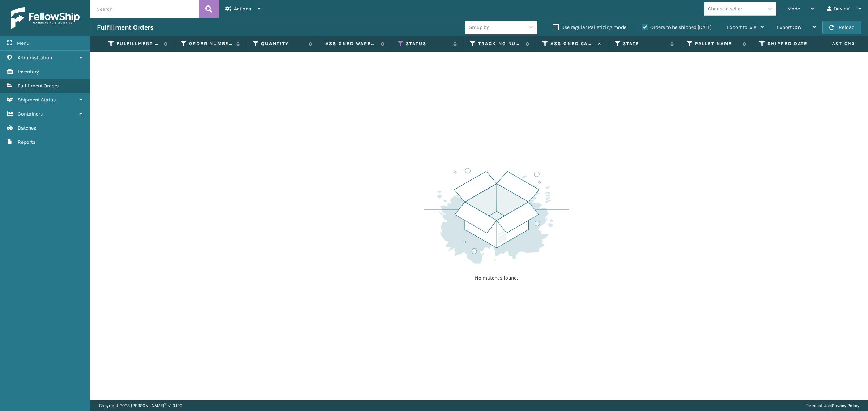 The width and height of the screenshot is (868, 411). What do you see at coordinates (500, 43) in the screenshot?
I see `label: Tracking Number` at bounding box center [500, 43].